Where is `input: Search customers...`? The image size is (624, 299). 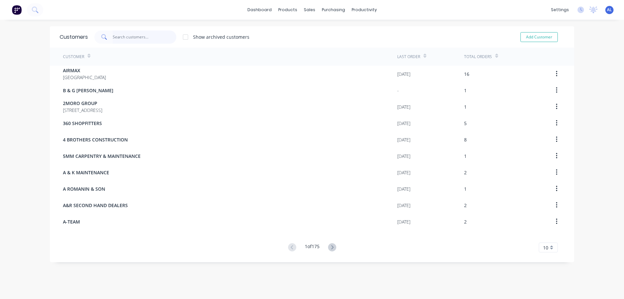 input: Search customers... is located at coordinates (145, 37).